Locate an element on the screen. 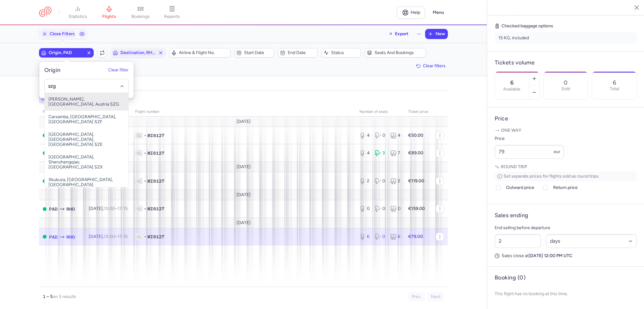 Image resolution: width=644 pixels, height=309 pixels. button: Prev. is located at coordinates (416, 297).